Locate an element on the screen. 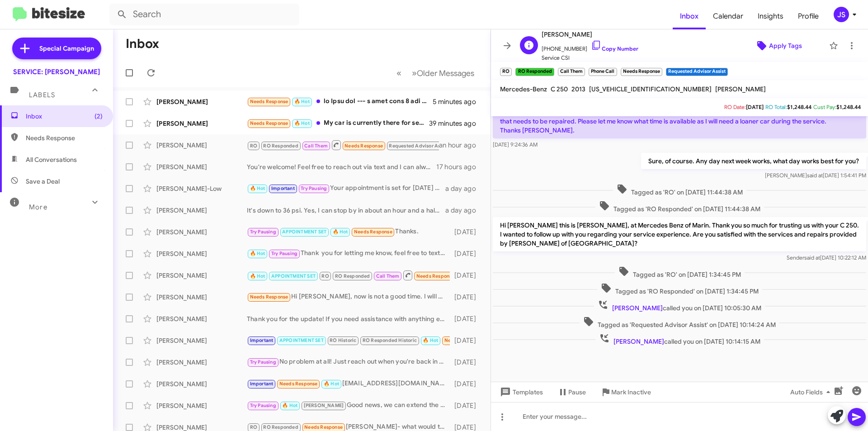 The image size is (868, 431). small: Call Them is located at coordinates (571, 72).